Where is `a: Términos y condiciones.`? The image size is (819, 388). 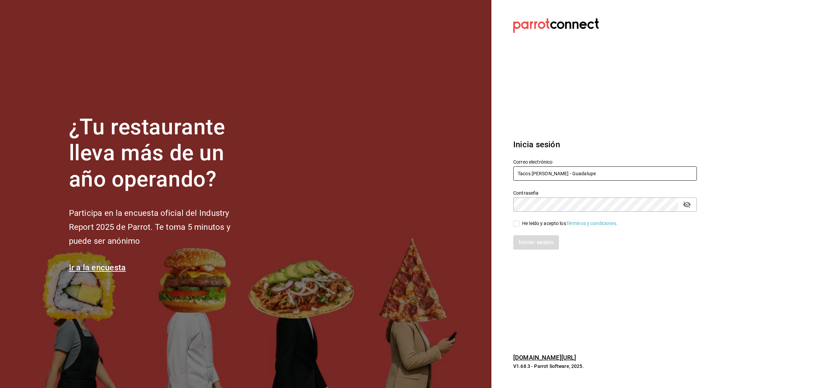 a: Términos y condiciones. is located at coordinates (592, 224).